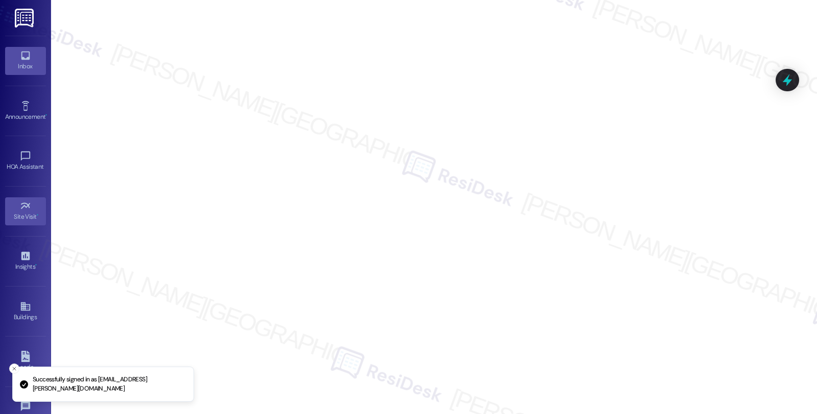  I want to click on img: ResiDesk Logo, so click(25, 18).